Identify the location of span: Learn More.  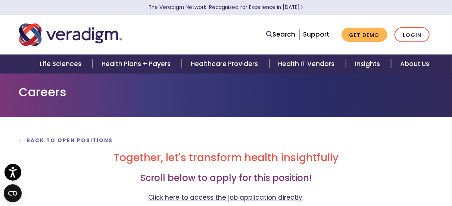
(301, 7).